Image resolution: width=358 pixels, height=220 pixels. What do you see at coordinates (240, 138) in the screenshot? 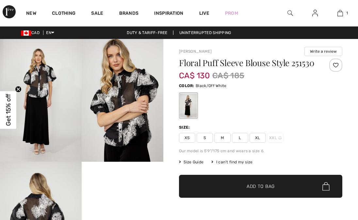
I see `span: L` at bounding box center [240, 138].